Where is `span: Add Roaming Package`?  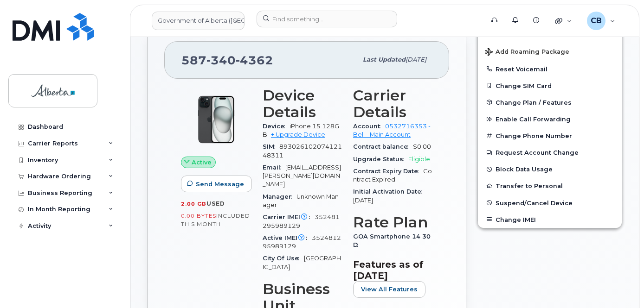
span: Add Roaming Package is located at coordinates (527, 52).